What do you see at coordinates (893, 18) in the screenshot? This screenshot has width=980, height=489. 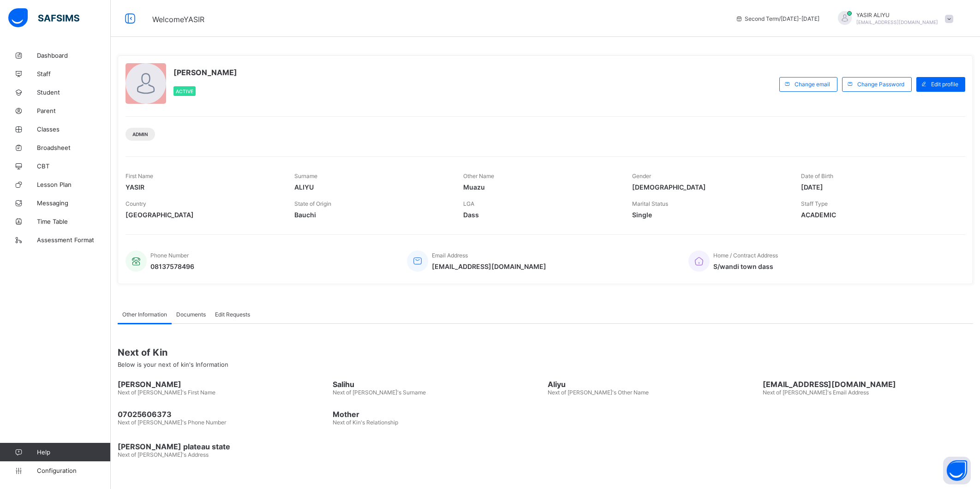 I see `div: YASIRALIYU` at bounding box center [893, 18].